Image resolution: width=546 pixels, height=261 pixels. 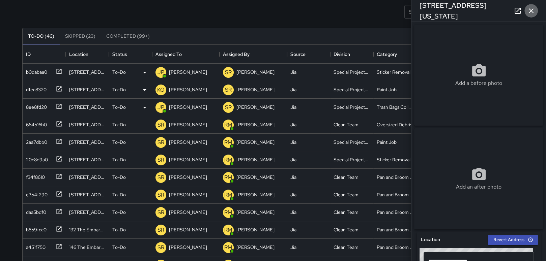 What do you see at coordinates (35, 159) in the screenshot?
I see `div: 20c8d9a0` at bounding box center [35, 159].